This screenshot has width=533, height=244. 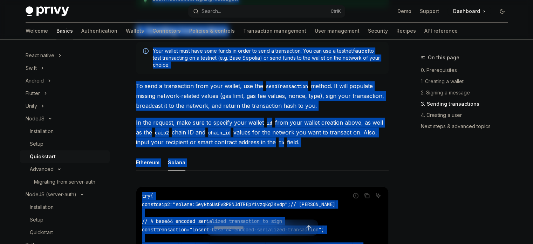 I want to click on div: Advanced, so click(x=42, y=169).